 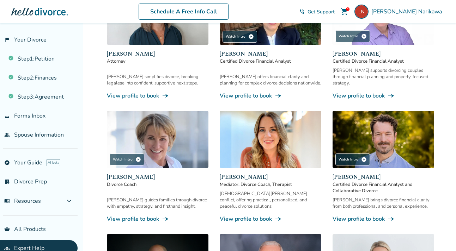 What do you see at coordinates (23, 201) in the screenshot?
I see `span: Resources` at bounding box center [23, 201].